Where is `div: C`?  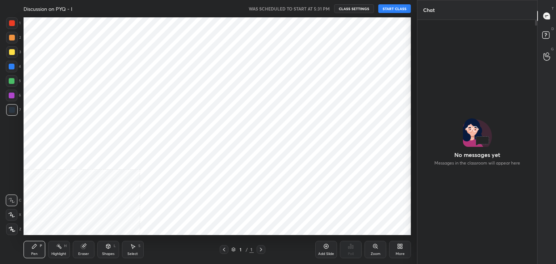 div: C is located at coordinates (13, 200).